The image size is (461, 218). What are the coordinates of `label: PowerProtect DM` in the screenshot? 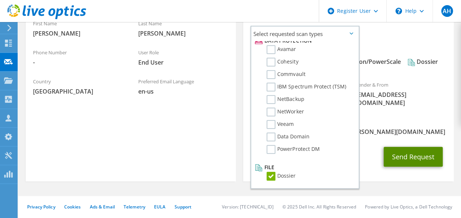 It's located at (293, 149).